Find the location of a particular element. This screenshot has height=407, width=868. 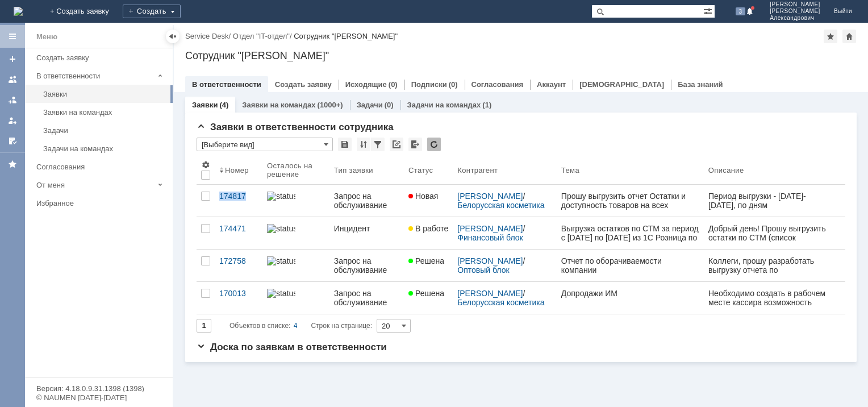

div: Тип заявки is located at coordinates (353, 170).